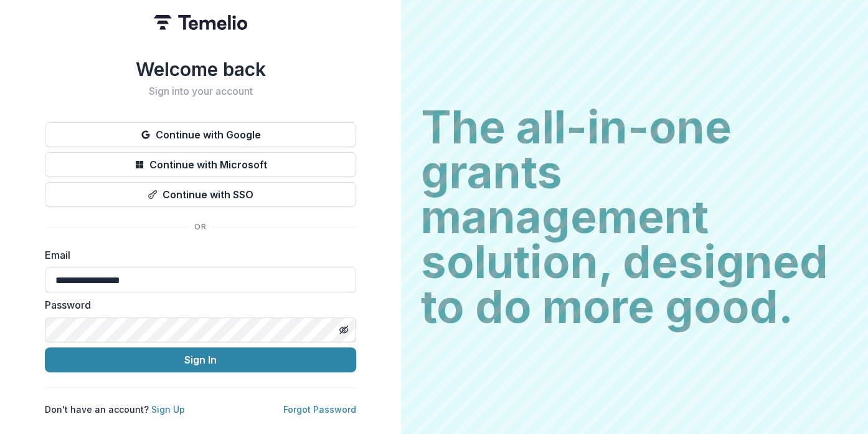 Image resolution: width=868 pixels, height=434 pixels. I want to click on button: Continue with Microsoft, so click(201, 164).